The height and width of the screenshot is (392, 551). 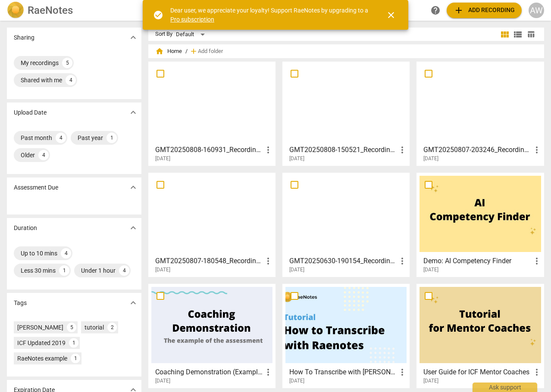 I want to click on span: help, so click(x=436, y=10).